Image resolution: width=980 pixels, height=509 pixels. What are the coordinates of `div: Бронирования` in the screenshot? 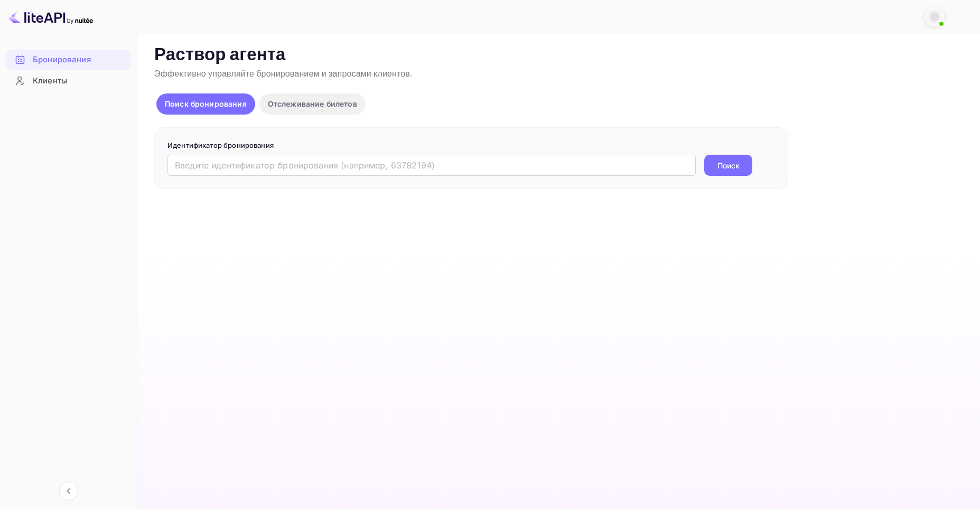 It's located at (68, 59).